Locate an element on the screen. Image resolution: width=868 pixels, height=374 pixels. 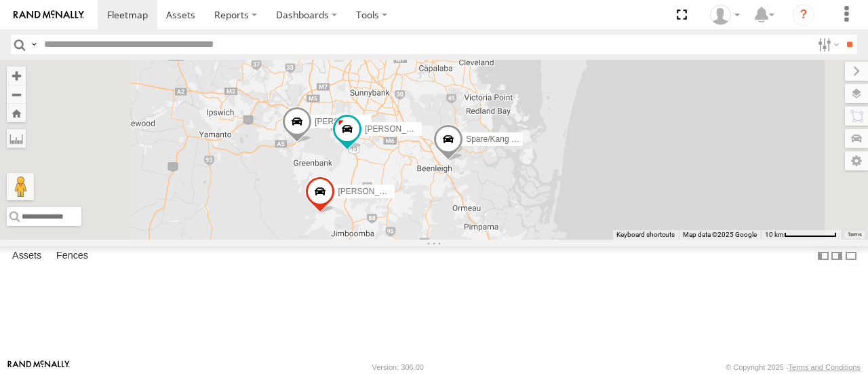
label: Measure is located at coordinates (17, 139).